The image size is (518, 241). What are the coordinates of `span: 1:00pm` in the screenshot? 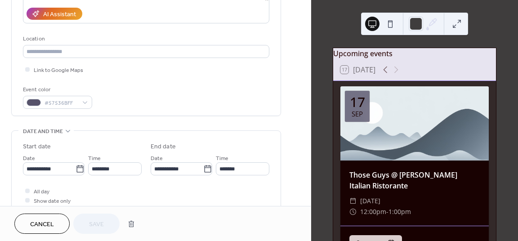 It's located at (400, 212).